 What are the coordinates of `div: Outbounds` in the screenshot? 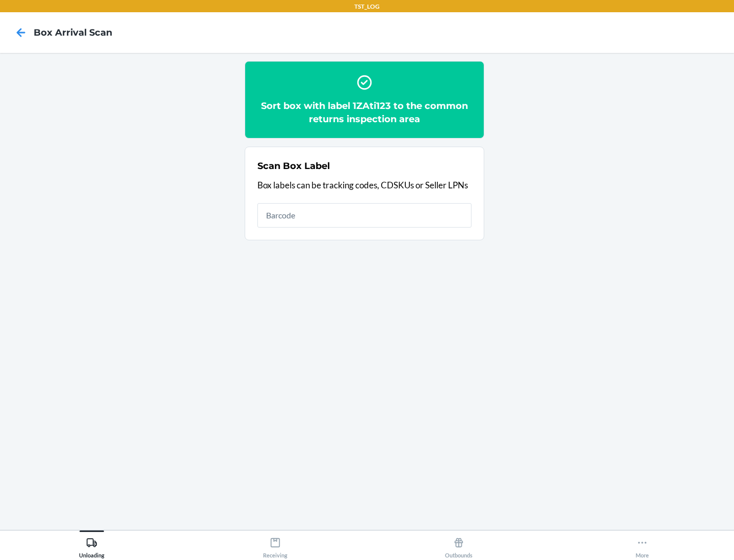 It's located at (459, 546).